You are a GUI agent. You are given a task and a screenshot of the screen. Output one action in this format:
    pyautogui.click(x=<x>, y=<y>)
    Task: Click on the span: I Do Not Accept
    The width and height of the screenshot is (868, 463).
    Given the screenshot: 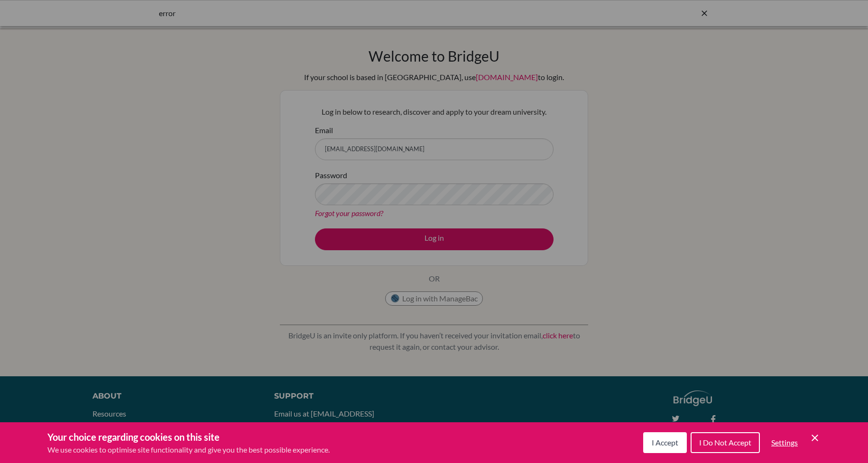 What is the action you would take?
    pyautogui.click(x=725, y=442)
    